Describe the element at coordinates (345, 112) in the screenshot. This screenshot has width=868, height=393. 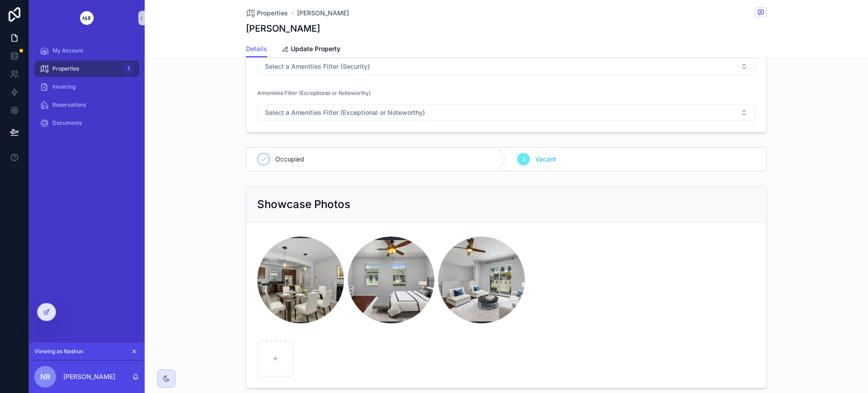
I see `span: Select a Amenities Filter (Exceptional or Noteworthy)` at that location.